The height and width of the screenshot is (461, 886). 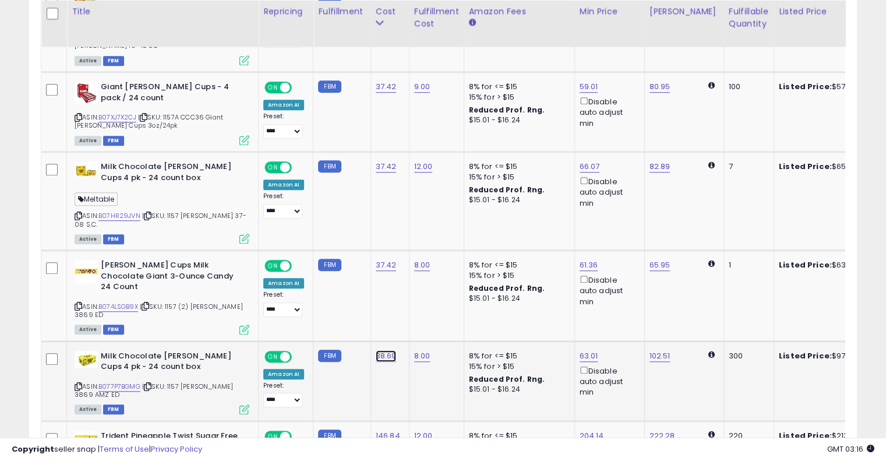 What do you see at coordinates (117, 117) in the screenshot?
I see `a: B07XJ7X2CJ` at bounding box center [117, 117].